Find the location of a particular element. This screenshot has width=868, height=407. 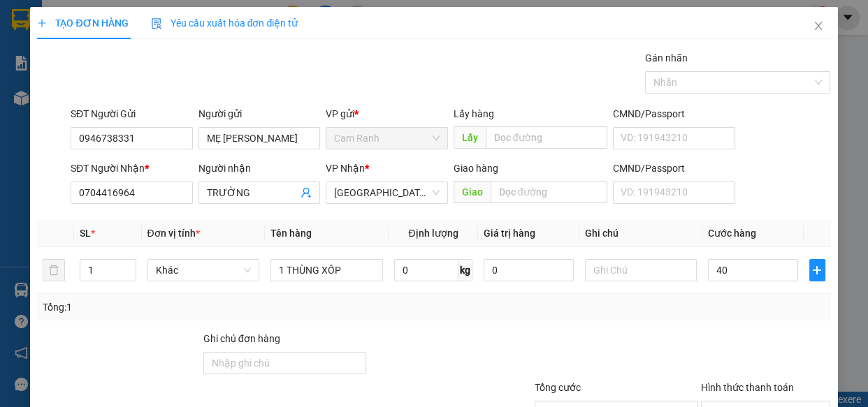

input: Ghi chú đơn hàng is located at coordinates (285, 363).